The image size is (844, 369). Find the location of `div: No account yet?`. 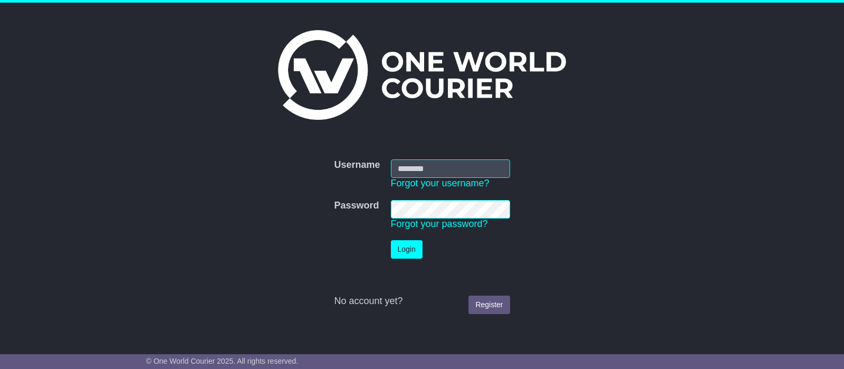

div: No account yet? is located at coordinates (422, 301).